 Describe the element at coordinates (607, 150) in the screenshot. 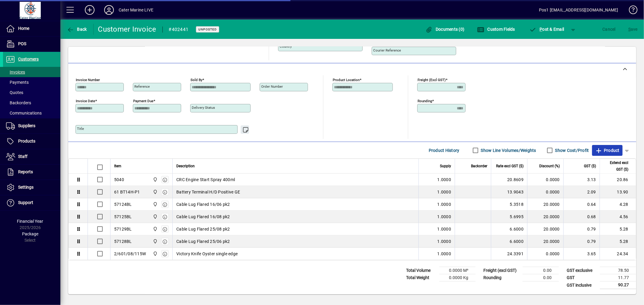

I see `span: Product` at that location.